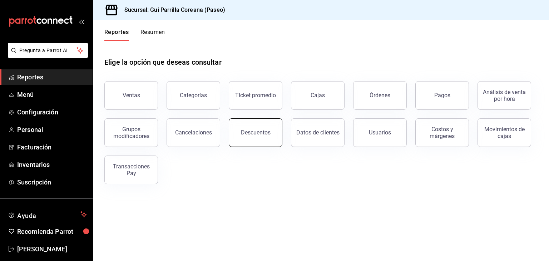  I want to click on a: Pregunta a Parrot AI, so click(46, 55).